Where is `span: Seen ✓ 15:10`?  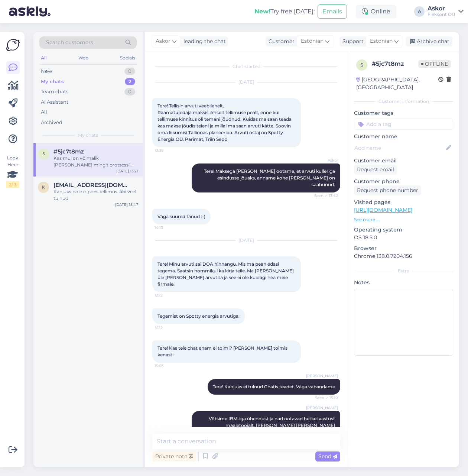
span: Seen ✓ 15:10 is located at coordinates (324, 398).